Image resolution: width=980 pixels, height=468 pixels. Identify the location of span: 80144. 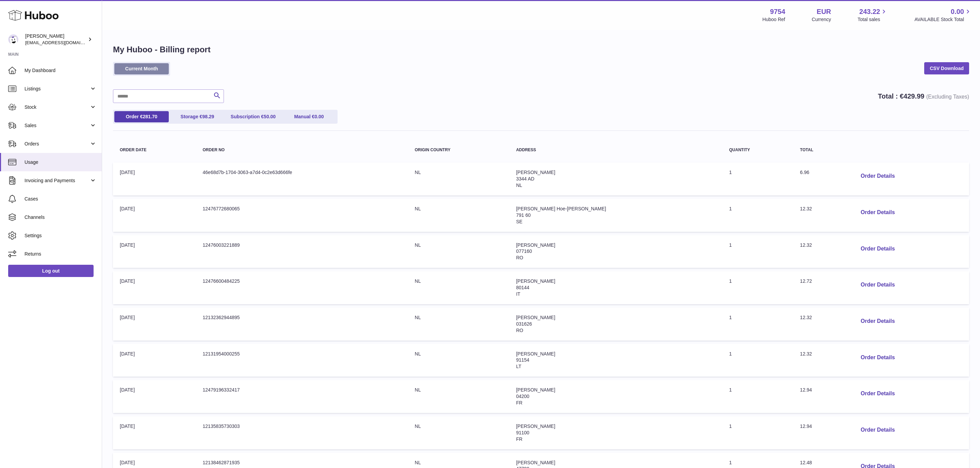
(522, 288).